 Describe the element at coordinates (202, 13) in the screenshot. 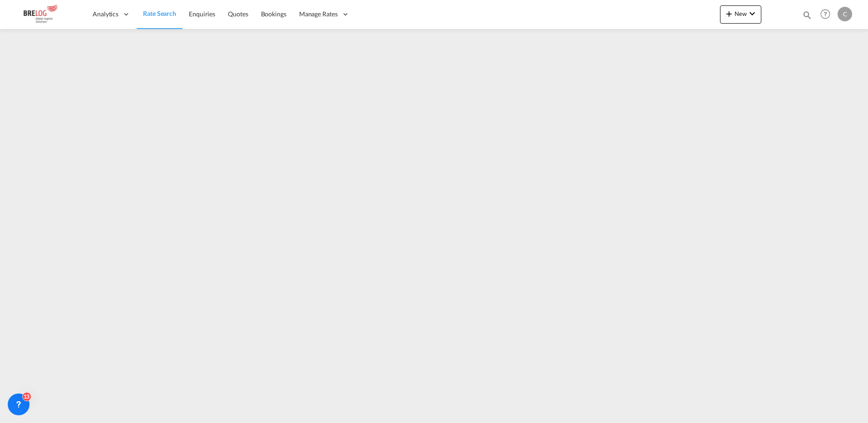

I see `span: Enquiries` at that location.